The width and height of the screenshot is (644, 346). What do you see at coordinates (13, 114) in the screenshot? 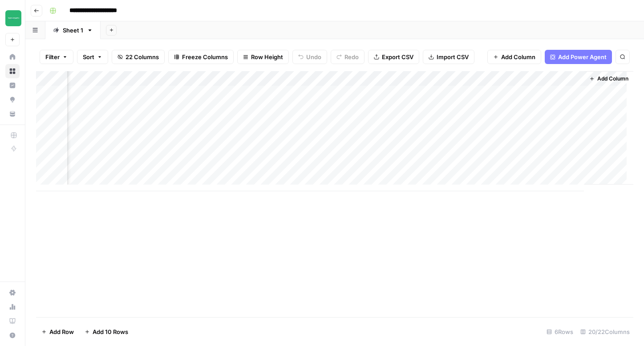
I see `a: Your Data` at bounding box center [13, 114].